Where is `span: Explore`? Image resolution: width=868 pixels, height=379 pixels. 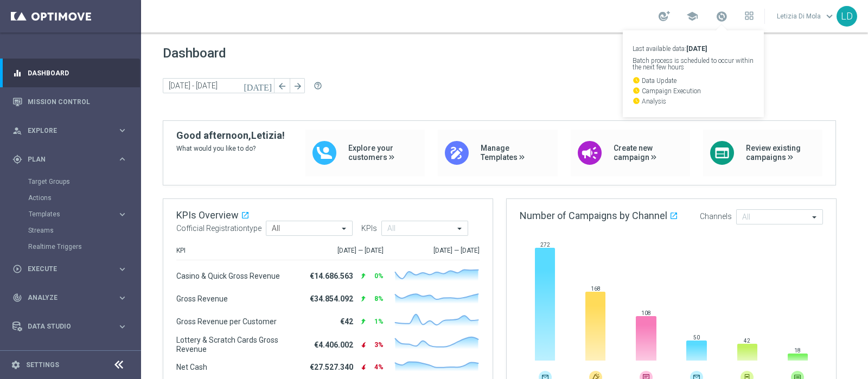
span: Explore is located at coordinates (72, 131).